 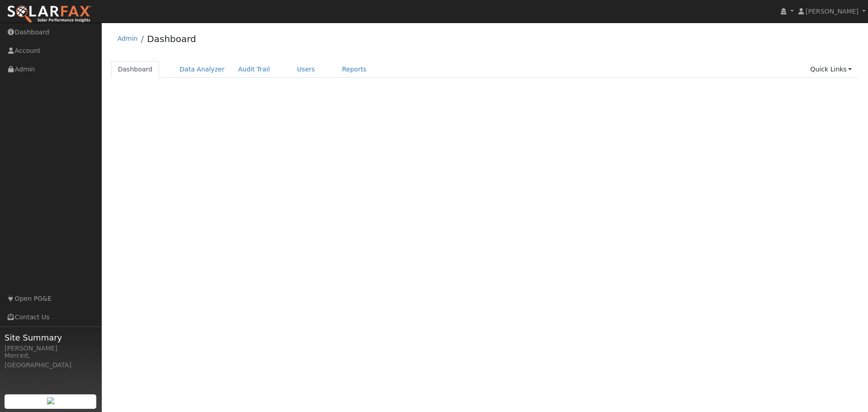 I want to click on a: Audit Trail, so click(x=254, y=69).